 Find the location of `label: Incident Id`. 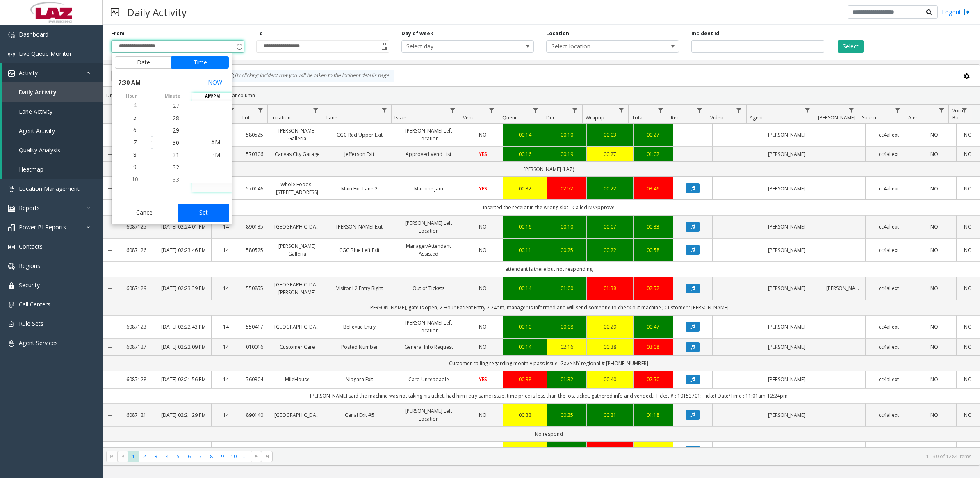

label: Incident Id is located at coordinates (705, 33).